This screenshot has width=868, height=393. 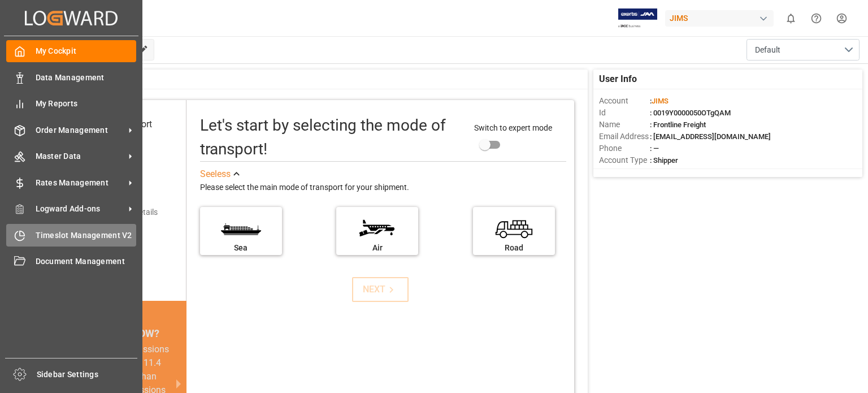 What do you see at coordinates (768, 50) in the screenshot?
I see `span: Default` at bounding box center [768, 50].